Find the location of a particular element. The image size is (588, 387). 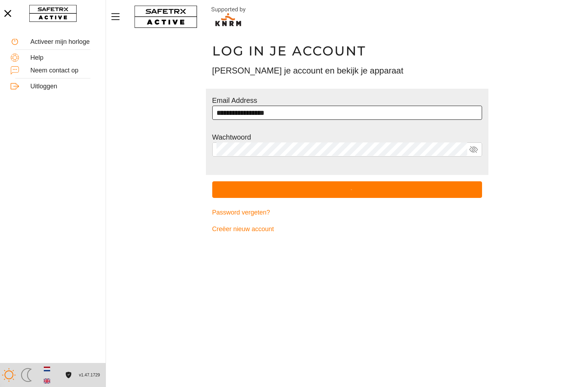

img: en.svg is located at coordinates (47, 381).